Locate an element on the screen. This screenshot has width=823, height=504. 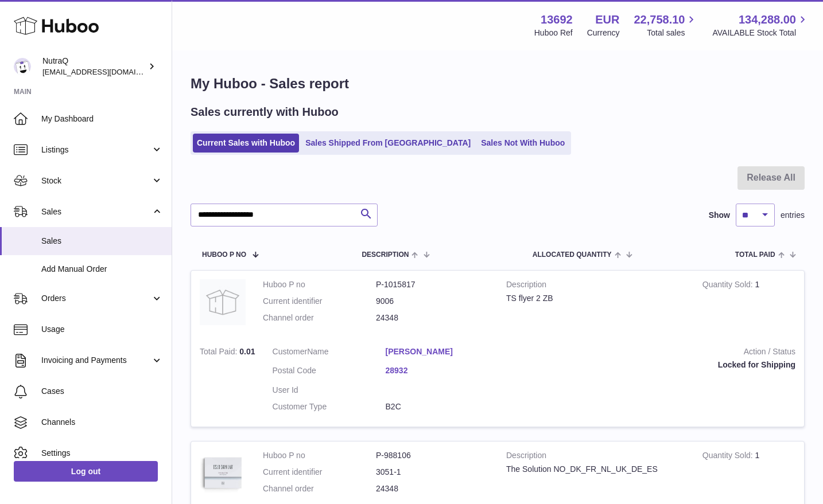
span: Total sales is located at coordinates (672, 33).